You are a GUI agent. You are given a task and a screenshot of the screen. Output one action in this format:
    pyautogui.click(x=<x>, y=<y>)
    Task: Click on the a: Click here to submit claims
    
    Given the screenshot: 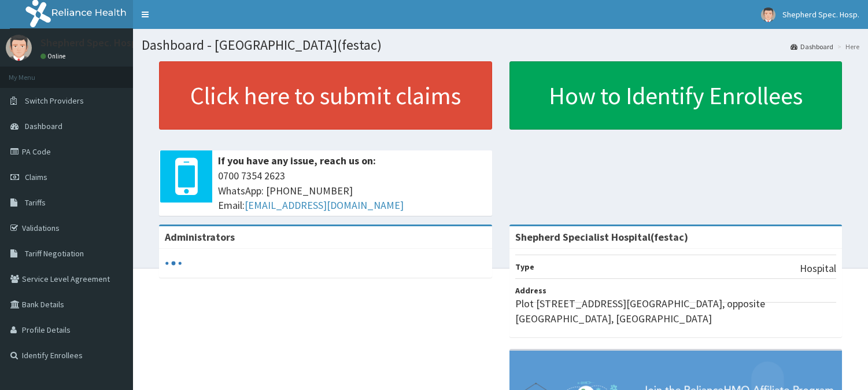 What is the action you would take?
    pyautogui.click(x=325, y=95)
    